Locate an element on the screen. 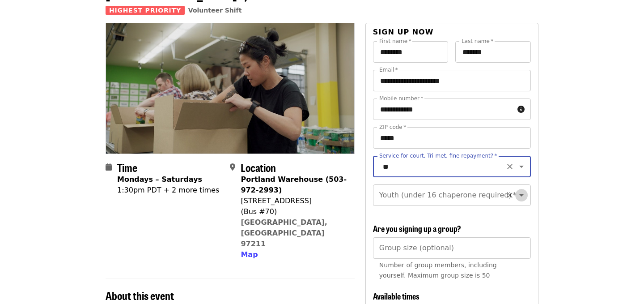  img: July/Aug/Sept - Portland: Repack/Sort (age 8+) organized by Oregon Food Bank is located at coordinates (230, 88).